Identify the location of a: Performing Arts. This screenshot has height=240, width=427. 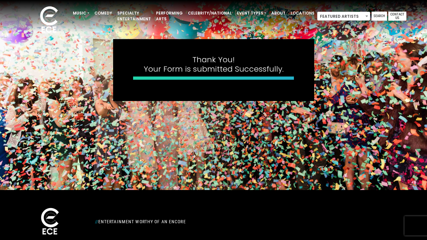
(169, 16).